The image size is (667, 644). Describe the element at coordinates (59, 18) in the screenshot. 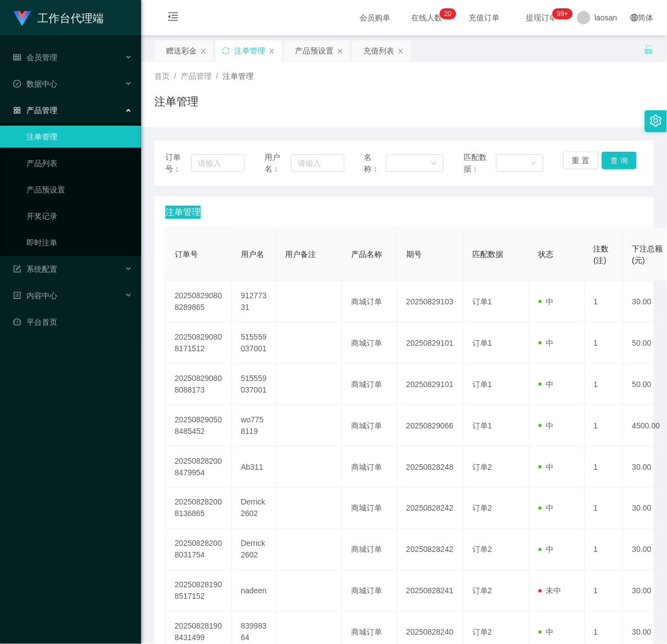

I see `a: 工作台代理端` at that location.